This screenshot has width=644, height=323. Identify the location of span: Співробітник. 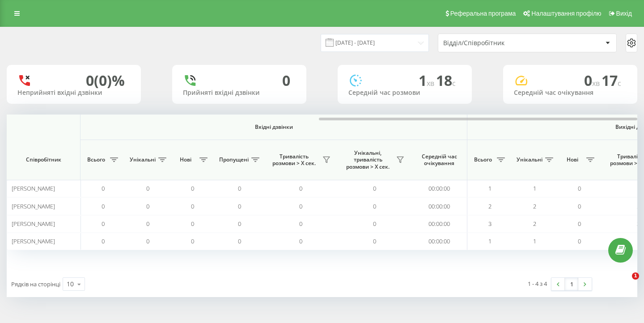
(44, 160).